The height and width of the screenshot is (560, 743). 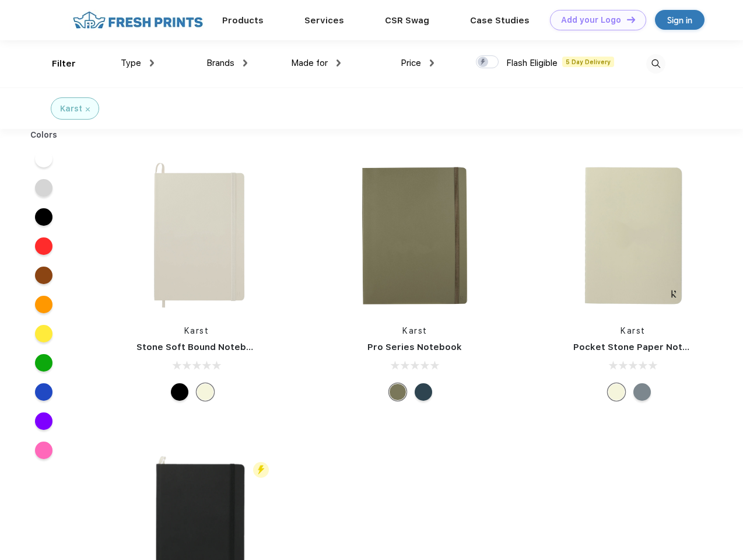 What do you see at coordinates (63, 63) in the screenshot?
I see `div: Filter` at bounding box center [63, 63].